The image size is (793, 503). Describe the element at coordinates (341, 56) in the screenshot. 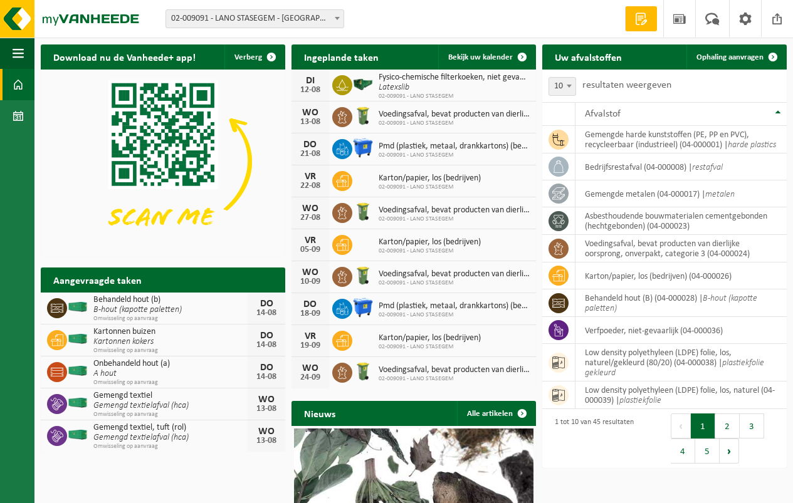

I see `h2: Ingeplande taken` at that location.